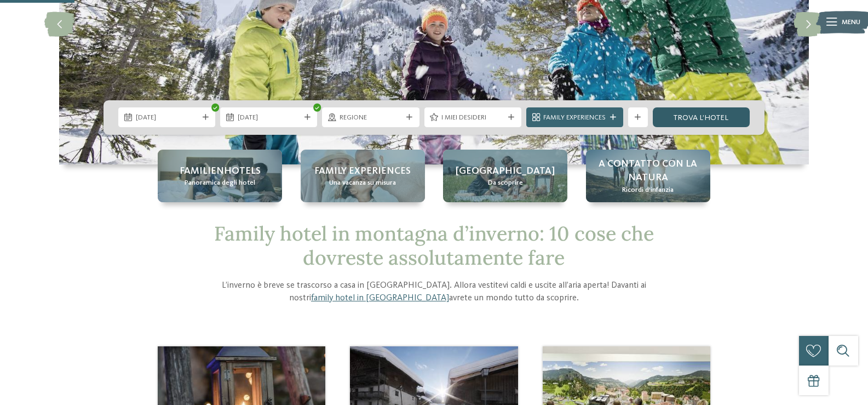 Image resolution: width=868 pixels, height=405 pixels. Describe the element at coordinates (220, 171) in the screenshot. I see `span: Familienhotels` at that location.